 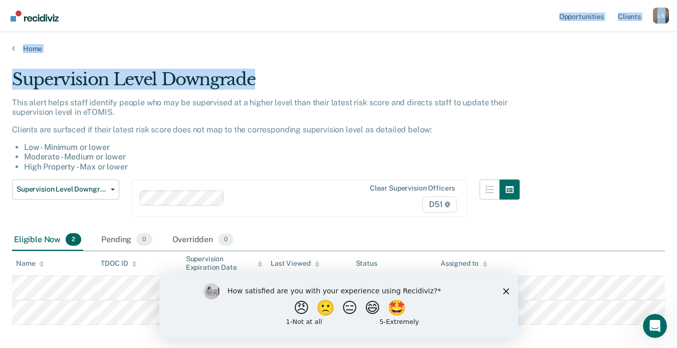 What do you see at coordinates (338, 49) in the screenshot?
I see `a: Home` at bounding box center [338, 49].